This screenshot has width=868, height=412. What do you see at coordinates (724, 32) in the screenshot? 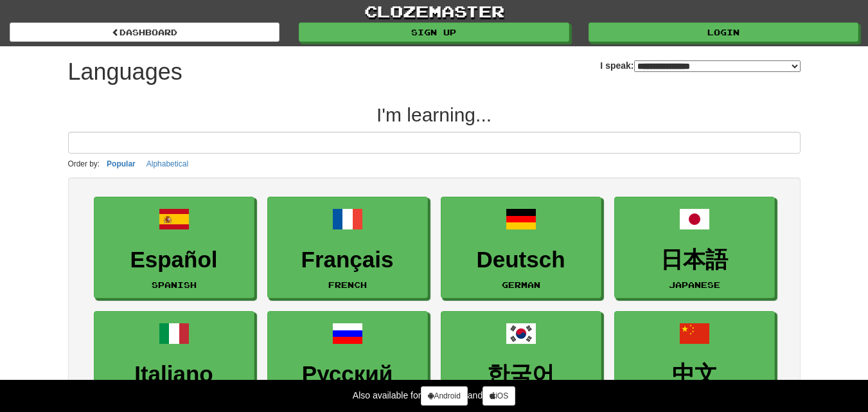
I see `a: Login` at bounding box center [724, 32].